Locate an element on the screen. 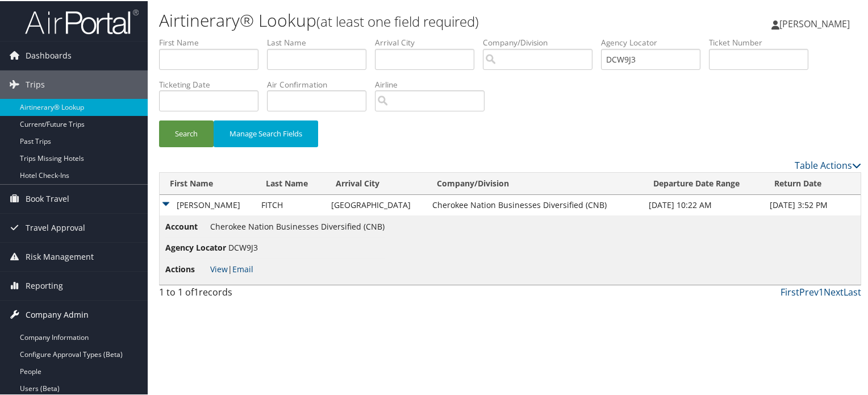 The width and height of the screenshot is (868, 395). span: 1 is located at coordinates (196, 291).